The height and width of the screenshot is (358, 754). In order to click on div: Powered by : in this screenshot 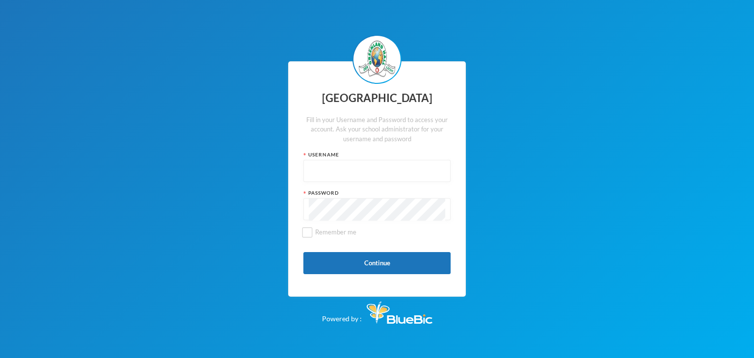, I will do `click(377, 310)`.